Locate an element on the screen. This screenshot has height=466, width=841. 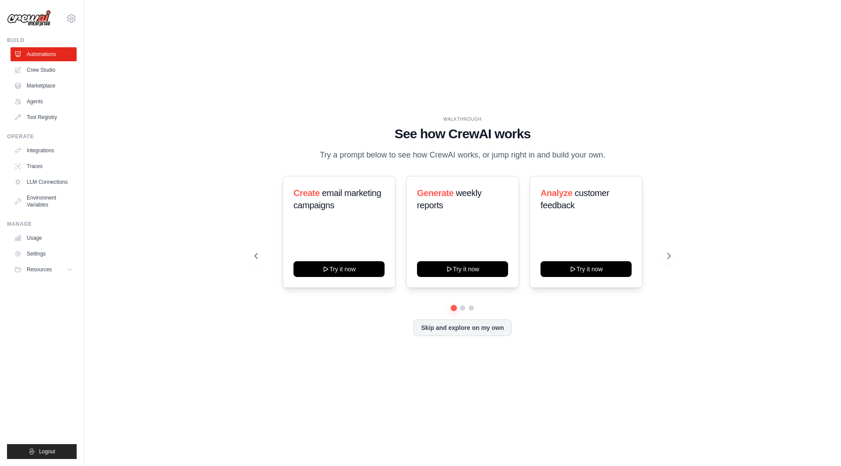
a: Automations is located at coordinates (43, 54).